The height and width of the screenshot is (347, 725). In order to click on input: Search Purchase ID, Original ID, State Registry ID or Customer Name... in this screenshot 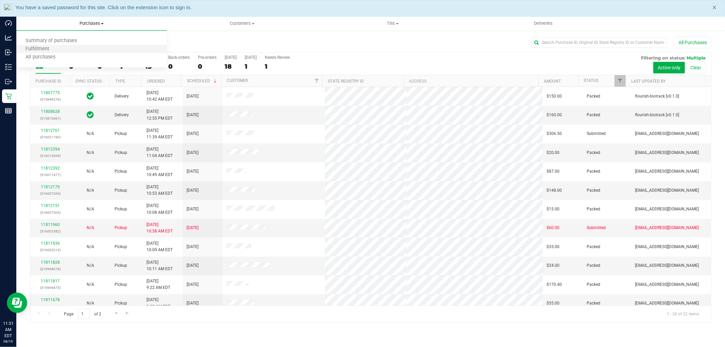, I will do `click(599, 42)`.